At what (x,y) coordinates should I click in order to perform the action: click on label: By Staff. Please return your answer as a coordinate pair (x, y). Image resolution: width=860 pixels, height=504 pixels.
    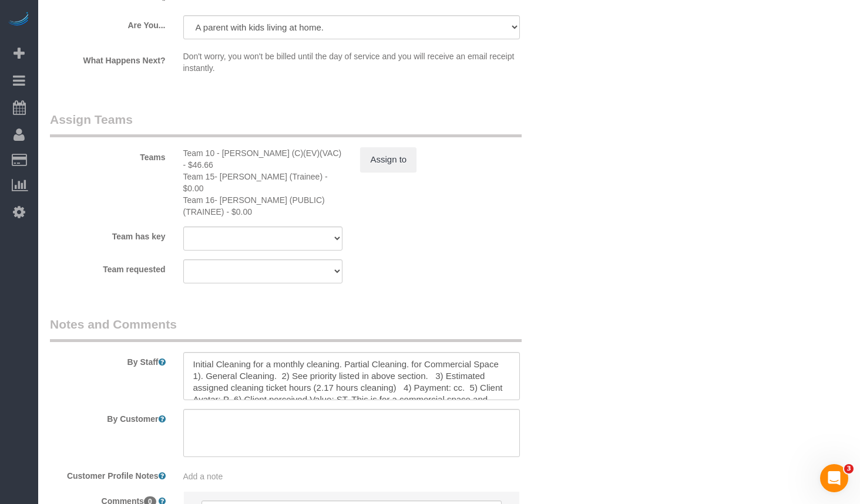
    Looking at the image, I should click on (107, 360).